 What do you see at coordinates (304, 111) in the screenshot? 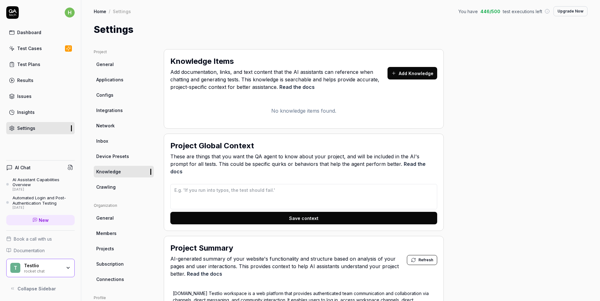
I see `p: No knowledge items found.` at bounding box center [304, 111].